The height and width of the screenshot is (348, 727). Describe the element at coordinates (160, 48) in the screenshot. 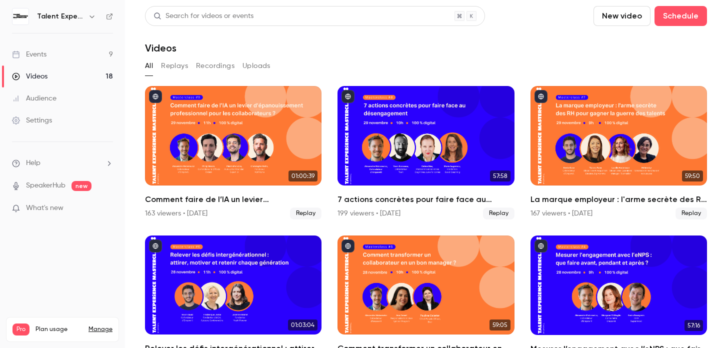

I see `h1: Videos` at that location.